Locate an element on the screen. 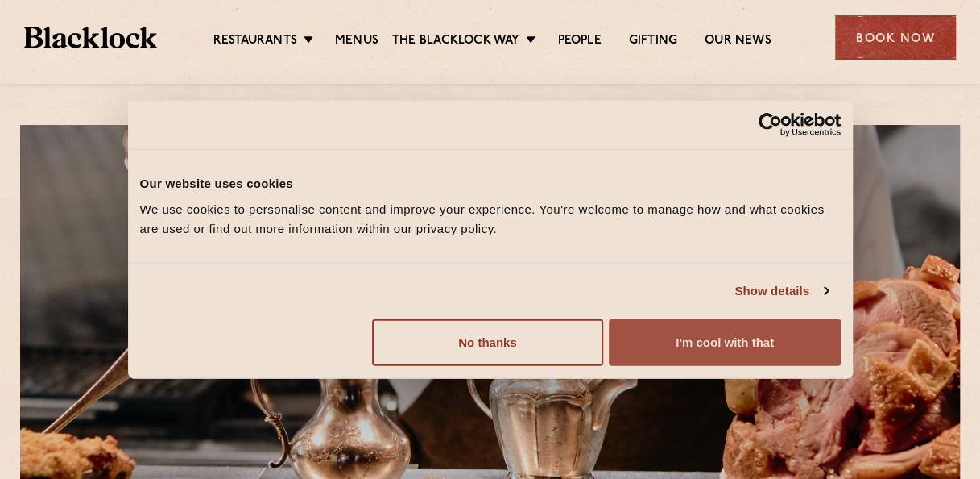 The height and width of the screenshot is (479, 980). a: Usercentrics Cookiebot - opens in a new window is located at coordinates (770, 125).